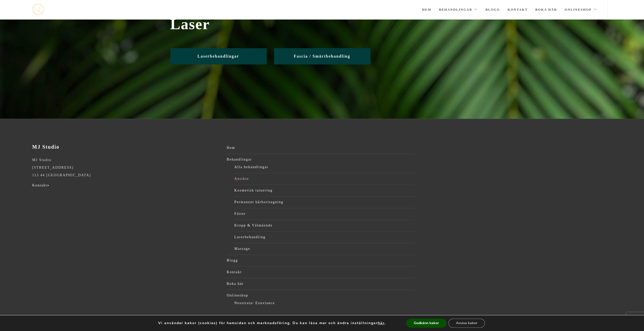 The height and width of the screenshot is (331, 644). Describe the element at coordinates (325, 179) in the screenshot. I see `a: Ansikte` at that location.